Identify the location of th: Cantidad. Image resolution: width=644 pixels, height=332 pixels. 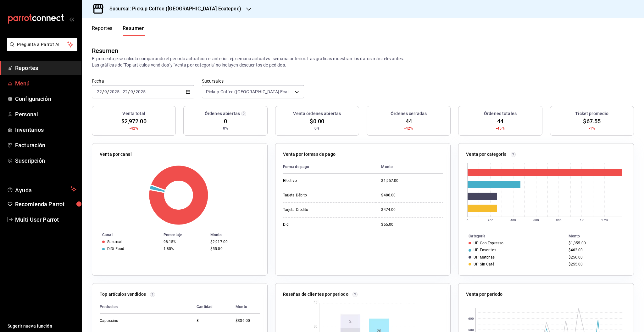
(211, 306).